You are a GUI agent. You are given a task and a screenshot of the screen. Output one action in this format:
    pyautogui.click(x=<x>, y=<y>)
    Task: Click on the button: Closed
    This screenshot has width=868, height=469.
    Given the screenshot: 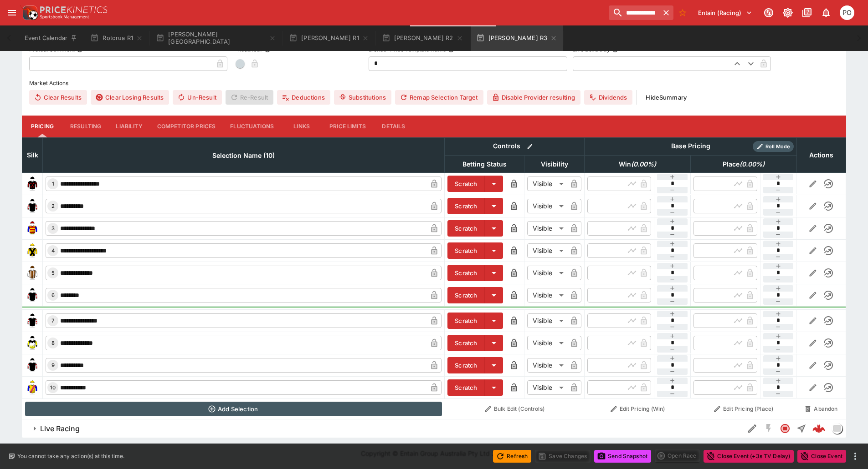 What is the action you would take?
    pyautogui.click(x=785, y=429)
    